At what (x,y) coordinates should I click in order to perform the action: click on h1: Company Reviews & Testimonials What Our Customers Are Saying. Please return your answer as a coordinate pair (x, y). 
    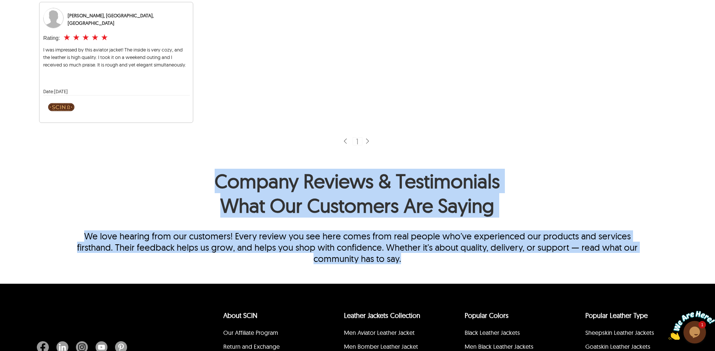
    Looking at the image, I should click on (357, 195).